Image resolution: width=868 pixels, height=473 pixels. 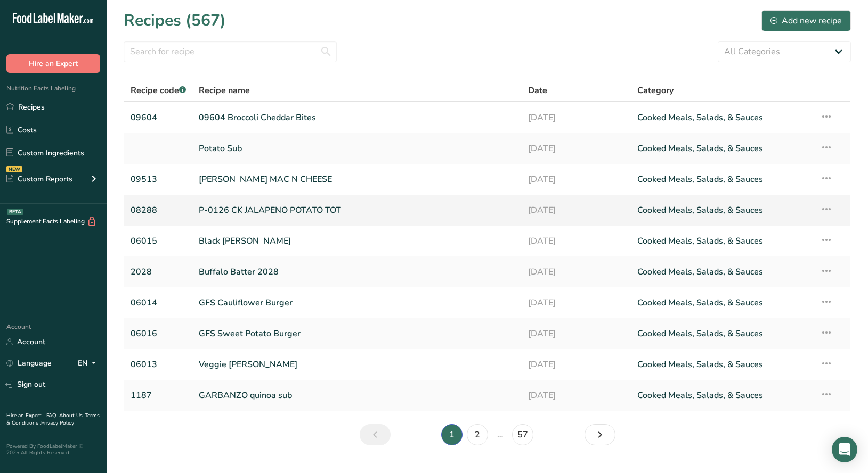 I want to click on a: 06016, so click(x=158, y=334).